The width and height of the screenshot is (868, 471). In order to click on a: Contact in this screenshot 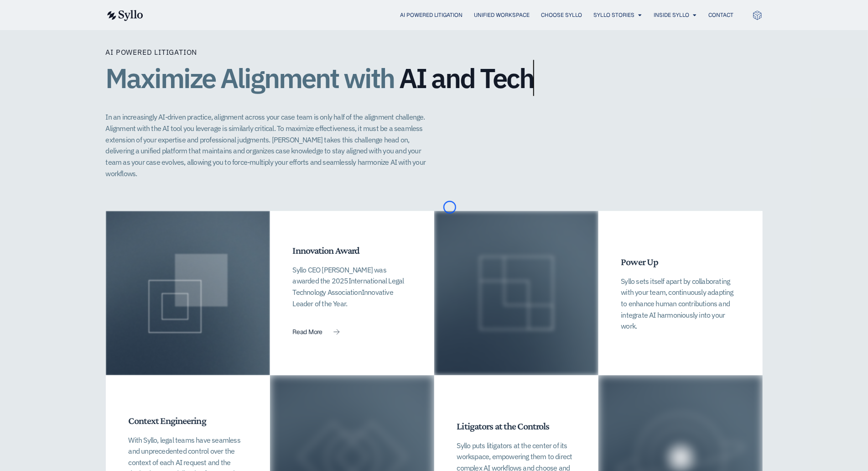, I will do `click(721, 15)`.